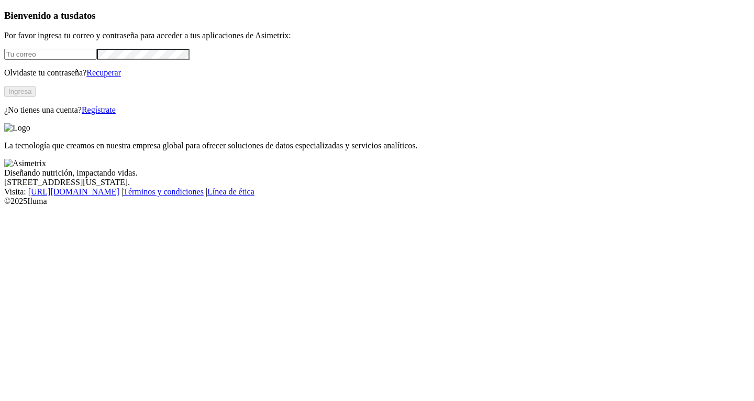 The image size is (754, 401). What do you see at coordinates (377, 173) in the screenshot?
I see `div: Diseñando nutrición, impactando vidas.` at bounding box center [377, 173].